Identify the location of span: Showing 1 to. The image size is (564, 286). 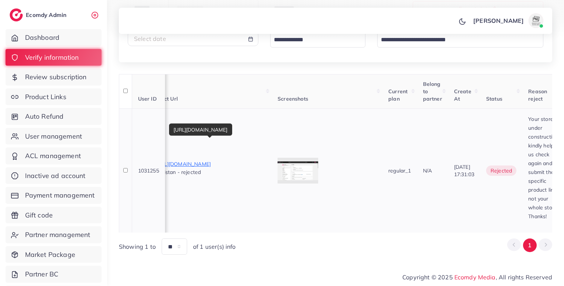
(137, 247).